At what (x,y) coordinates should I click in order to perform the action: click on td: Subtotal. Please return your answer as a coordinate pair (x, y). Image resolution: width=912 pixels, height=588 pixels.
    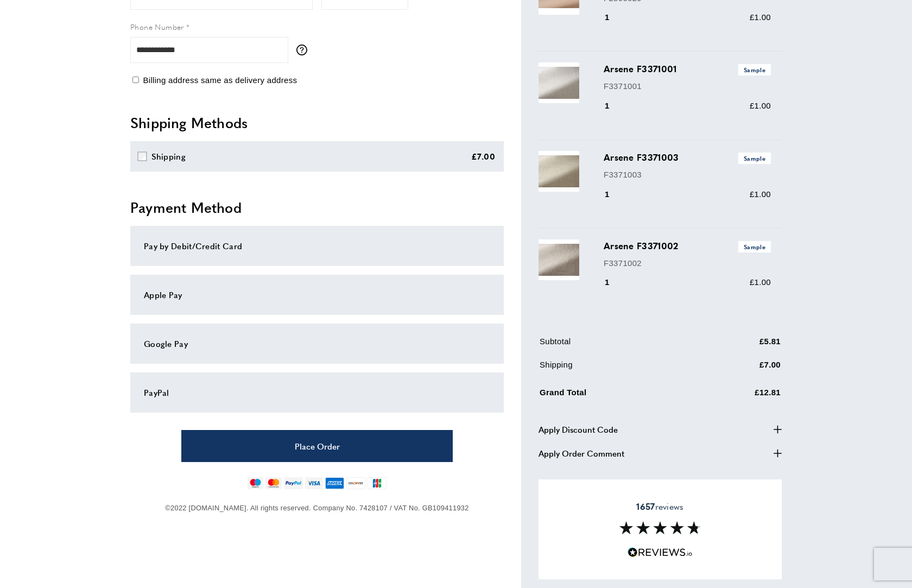
    Looking at the image, I should click on (617, 345).